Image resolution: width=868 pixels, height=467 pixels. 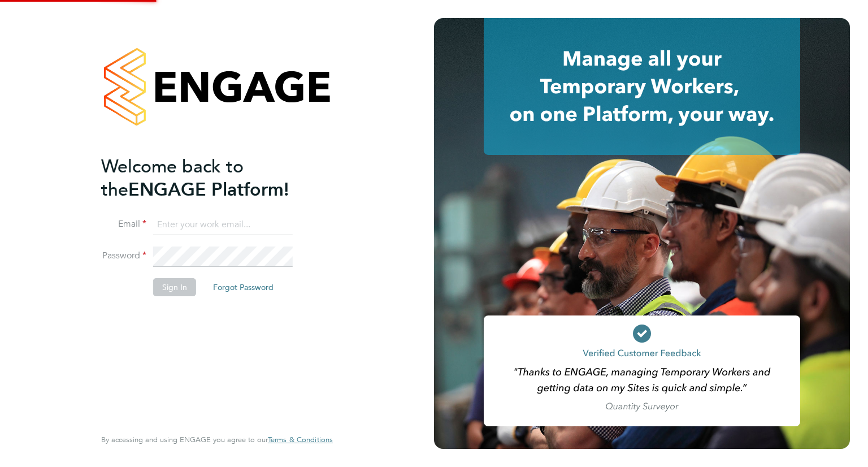 What do you see at coordinates (124, 224) in the screenshot?
I see `label: Email` at bounding box center [124, 224].